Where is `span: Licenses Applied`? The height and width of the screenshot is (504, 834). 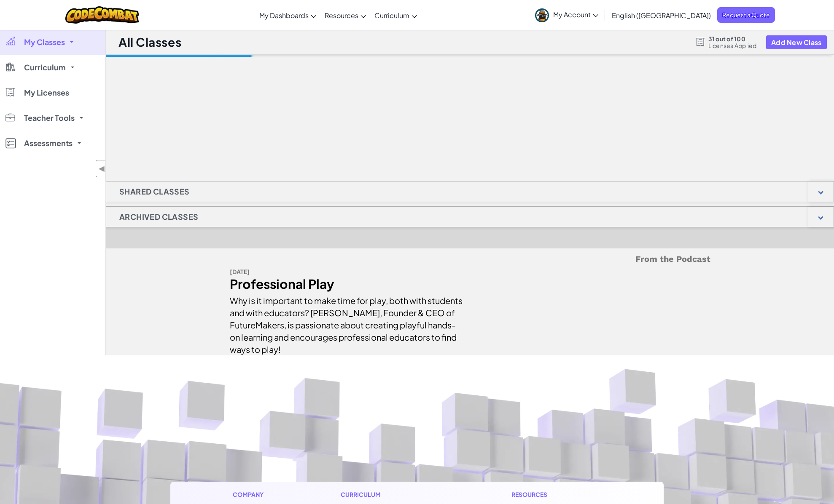 span: Licenses Applied is located at coordinates (733, 45).